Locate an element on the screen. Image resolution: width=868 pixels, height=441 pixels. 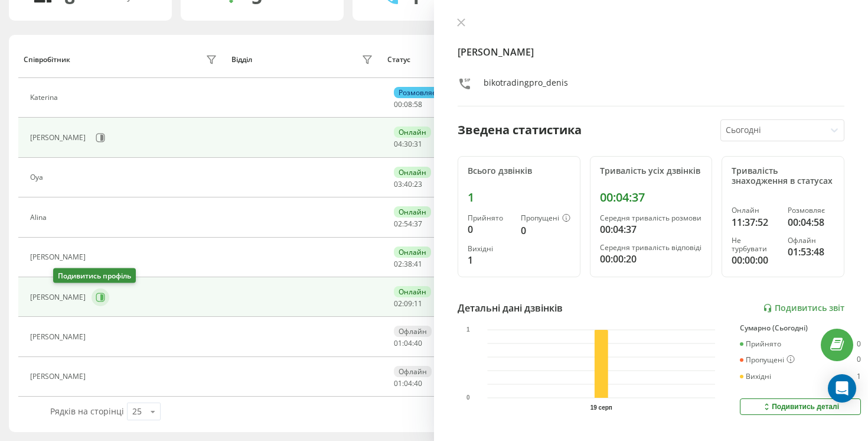
div: 25 is located at coordinates (137, 411).